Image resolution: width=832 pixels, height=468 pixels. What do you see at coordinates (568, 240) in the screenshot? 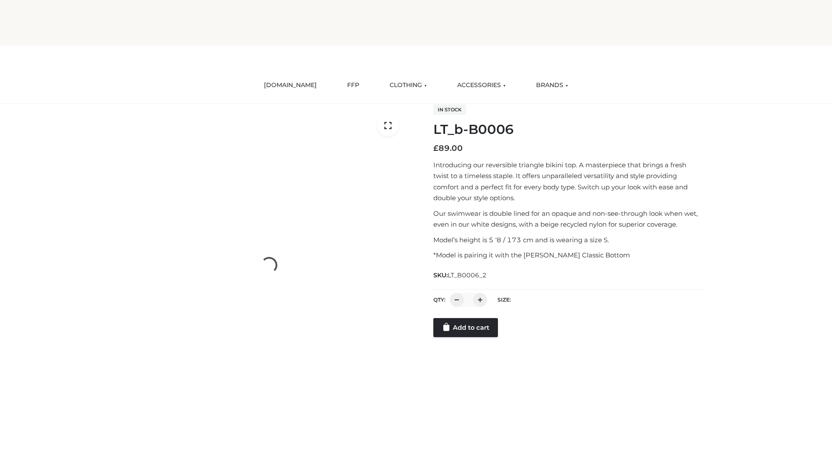
I see `p: Model’s height is 5 ‘8 / 173 cm and is wearing a size S.` at bounding box center [568, 240].